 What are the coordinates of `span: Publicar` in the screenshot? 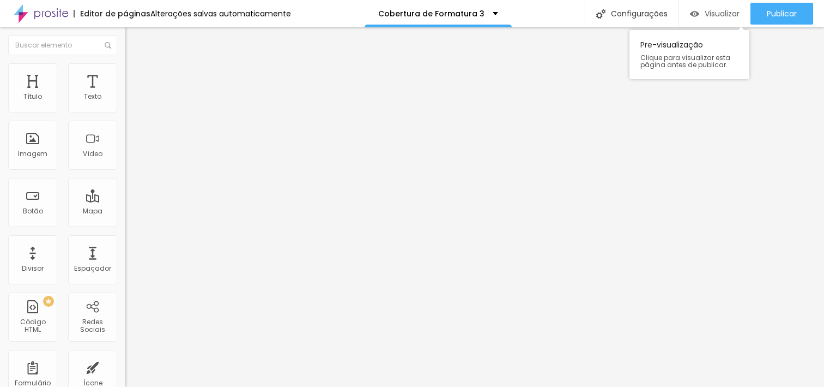 It's located at (782, 14).